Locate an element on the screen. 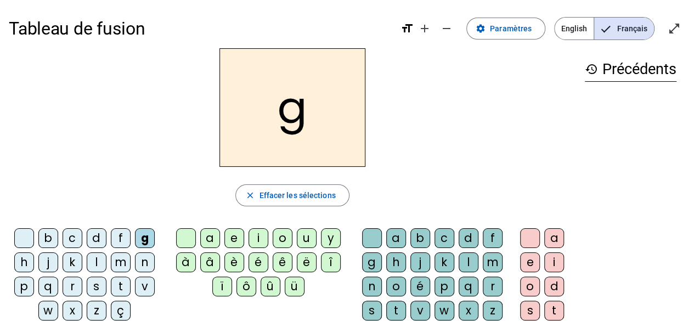 The height and width of the screenshot is (321, 694). span: Paramètres is located at coordinates (511, 29).